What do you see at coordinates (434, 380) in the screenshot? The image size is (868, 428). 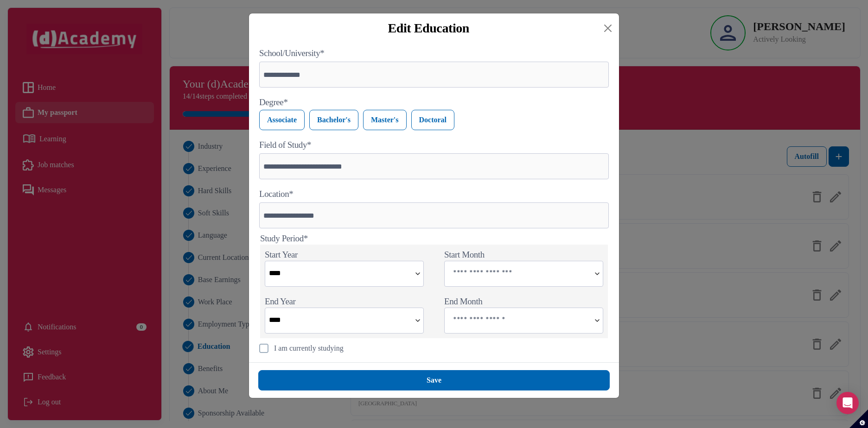 I see `button: Save` at bounding box center [434, 380].